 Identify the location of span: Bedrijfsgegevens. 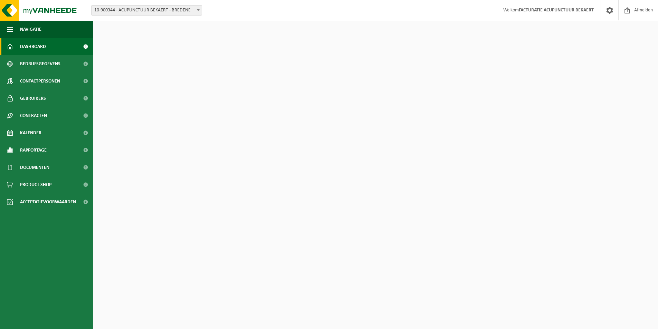
(40, 64).